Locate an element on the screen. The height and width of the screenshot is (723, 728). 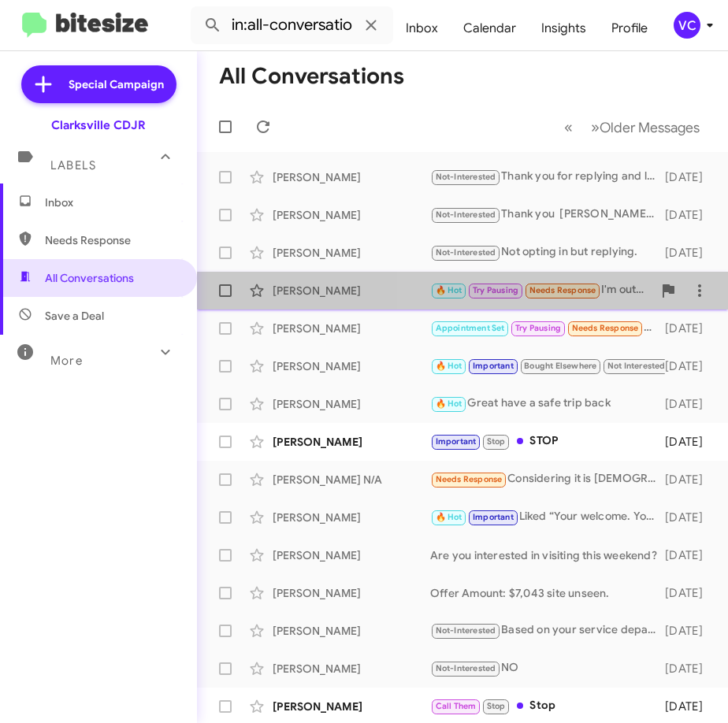
h1: All Conversations is located at coordinates (311, 76).